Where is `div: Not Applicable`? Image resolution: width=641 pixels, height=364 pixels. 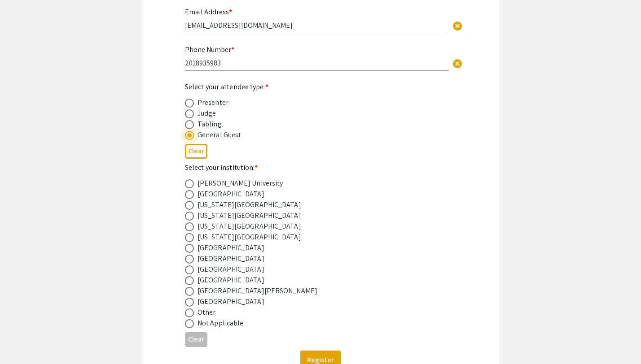 div: Not Applicable is located at coordinates (220, 323).